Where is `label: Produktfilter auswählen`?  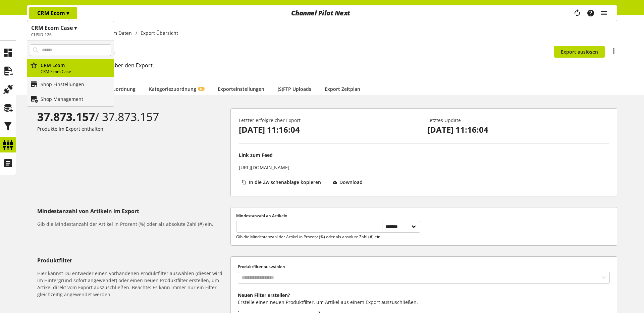
label: Produktfilter auswählen is located at coordinates (424, 267).